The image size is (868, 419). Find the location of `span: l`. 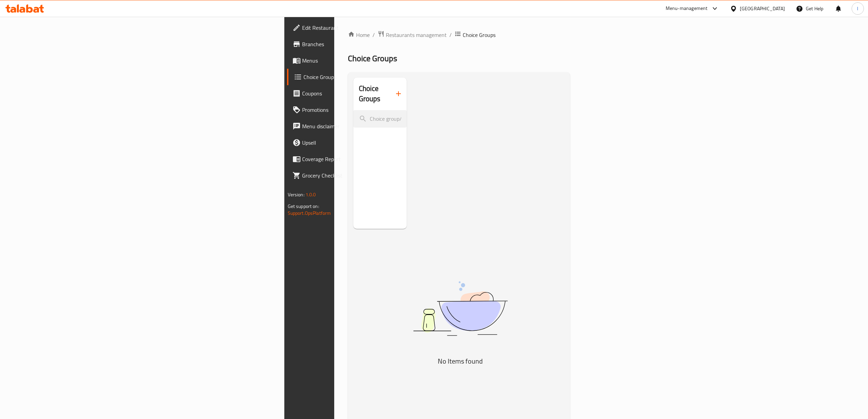

span: l is located at coordinates (858, 9).